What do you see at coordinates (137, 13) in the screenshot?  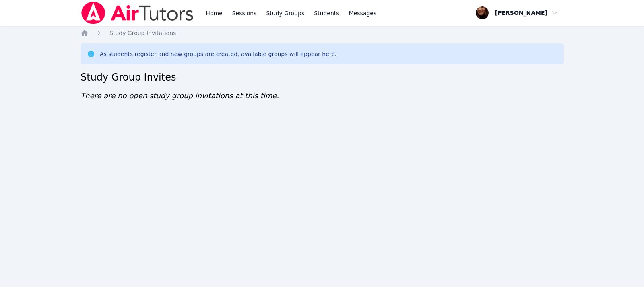 I see `img: Air Tutors` at bounding box center [137, 13].